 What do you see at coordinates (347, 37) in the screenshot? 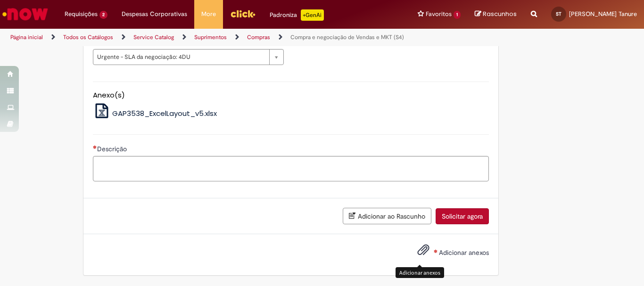
I see `a: Compra e negociação de Vendas e MKT (S4)` at bounding box center [347, 37].